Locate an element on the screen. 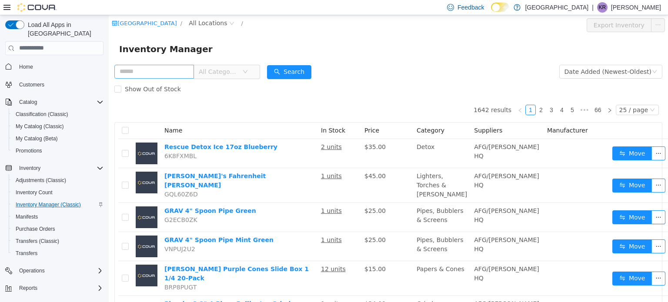 This screenshot has width=668, height=302. input: Dark Mode is located at coordinates (500, 7).